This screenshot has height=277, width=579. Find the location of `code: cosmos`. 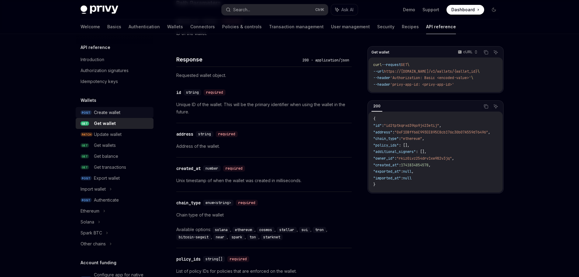

code: cosmos is located at coordinates (266, 230).